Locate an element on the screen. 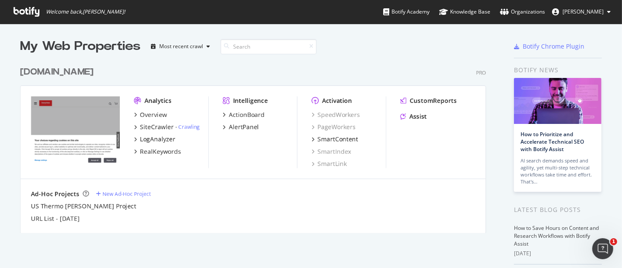 This screenshot has height=268, width=622. div: Botify news is located at coordinates (558, 70).